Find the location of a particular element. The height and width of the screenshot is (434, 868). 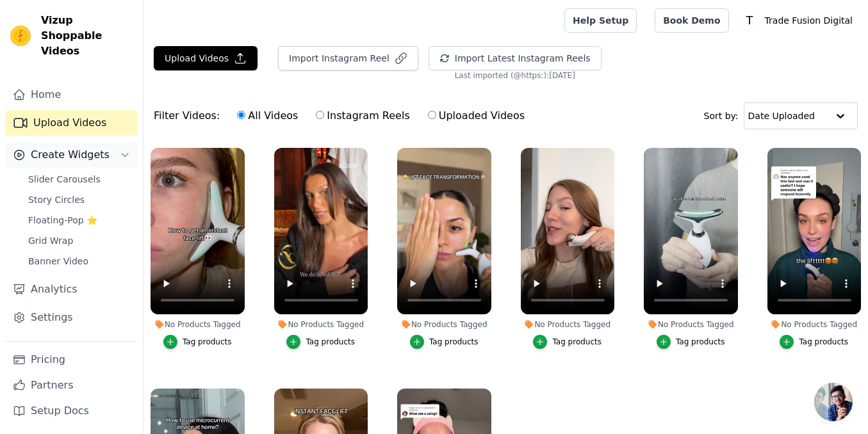

div: Filter Videos: is located at coordinates (343, 116).